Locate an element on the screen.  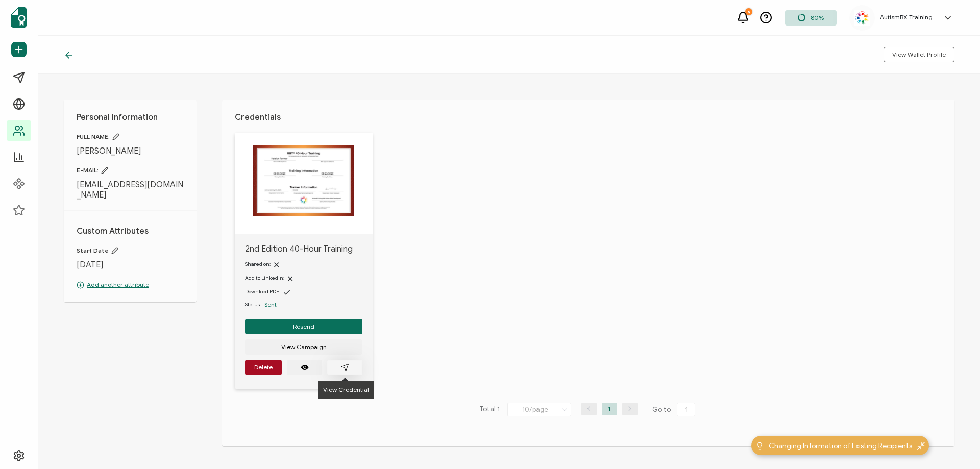
span: E-MAIL: is located at coordinates (130, 170).